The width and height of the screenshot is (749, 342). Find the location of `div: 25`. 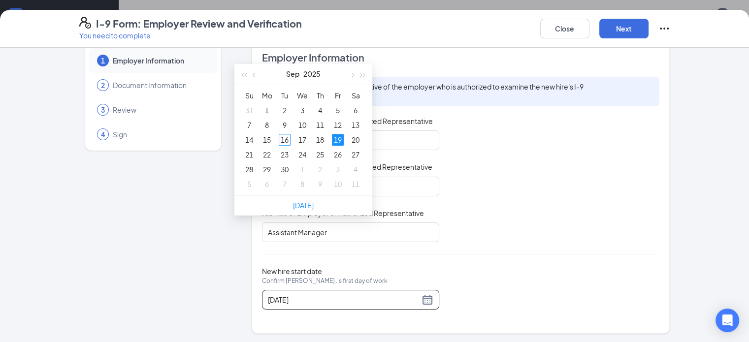

div: 25 is located at coordinates (320, 155).